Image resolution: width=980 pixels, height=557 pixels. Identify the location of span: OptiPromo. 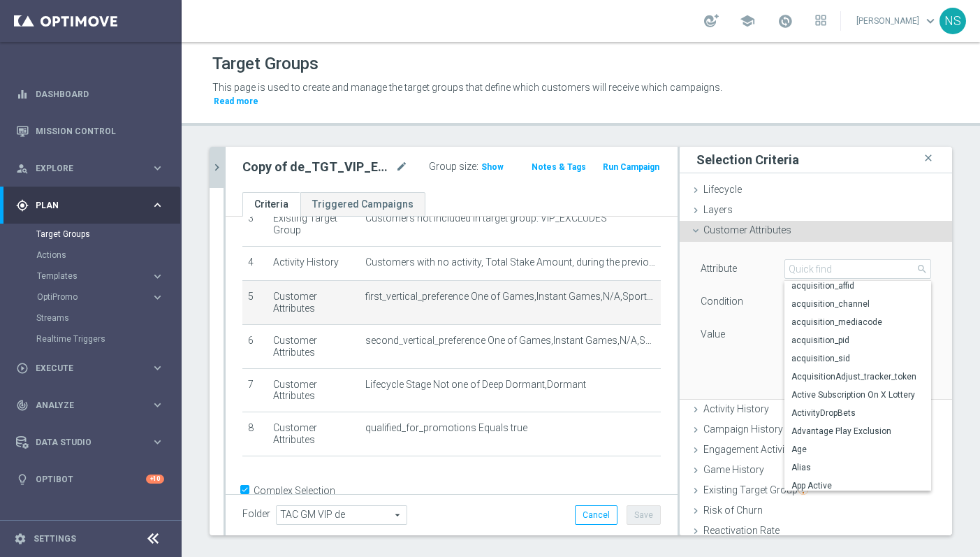
(87, 297).